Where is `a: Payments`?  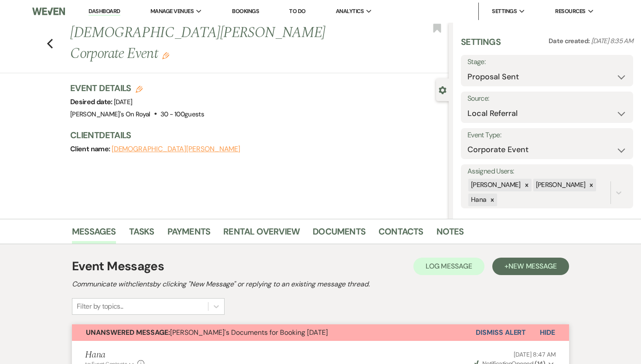 a: Payments is located at coordinates (189, 234).